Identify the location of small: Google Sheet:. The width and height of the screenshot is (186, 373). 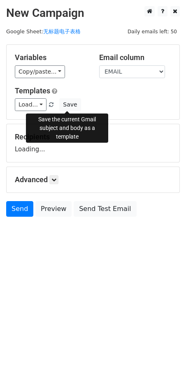
(43, 31).